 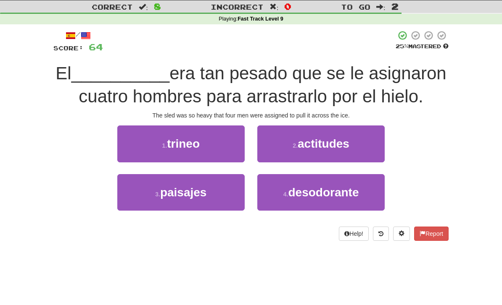 I want to click on button: Report, so click(x=431, y=234).